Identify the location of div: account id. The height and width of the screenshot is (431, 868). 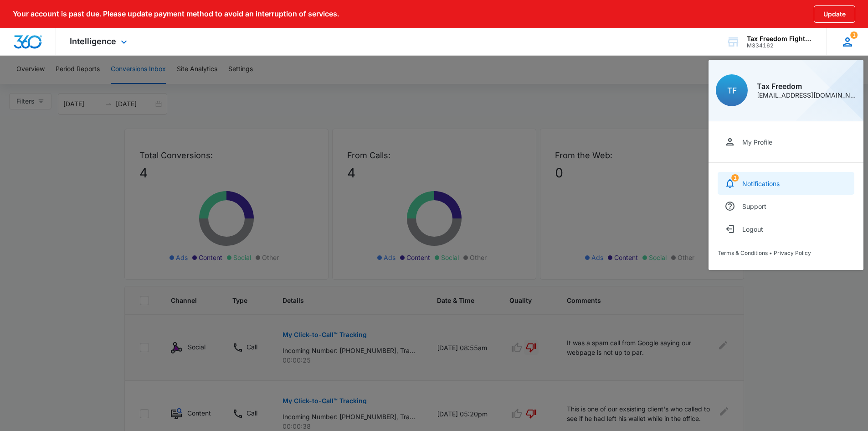
(780, 46).